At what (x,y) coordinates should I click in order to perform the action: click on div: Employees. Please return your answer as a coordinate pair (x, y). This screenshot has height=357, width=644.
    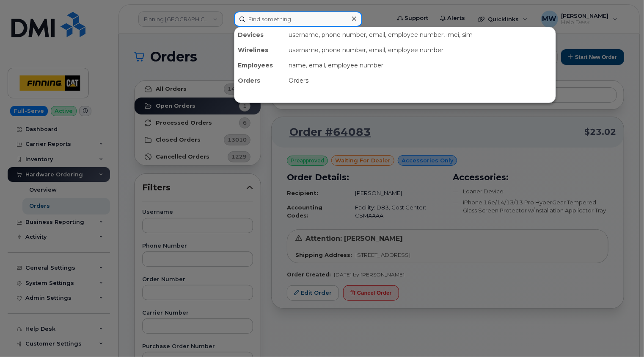
    Looking at the image, I should click on (260, 66).